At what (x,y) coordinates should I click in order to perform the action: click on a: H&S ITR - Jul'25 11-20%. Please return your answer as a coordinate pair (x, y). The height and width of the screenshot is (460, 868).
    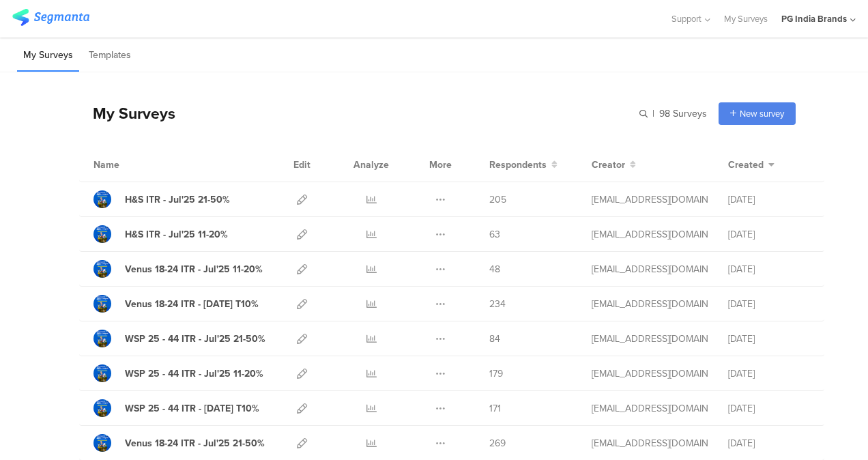
    Looking at the image, I should click on (160, 234).